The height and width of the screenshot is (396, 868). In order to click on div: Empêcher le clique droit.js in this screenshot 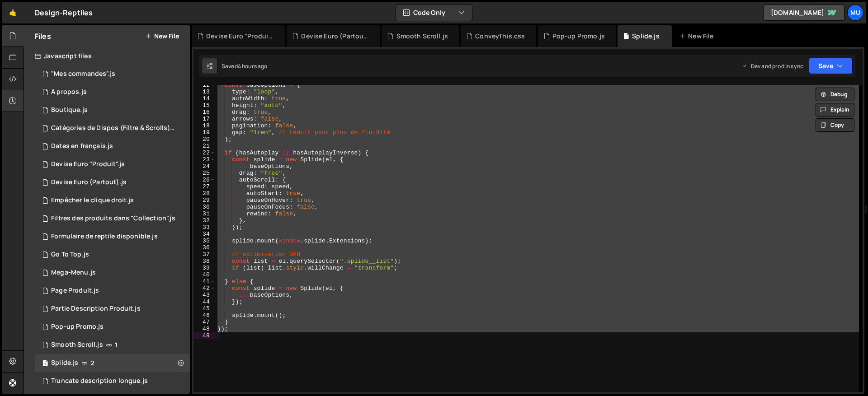, I will do `click(93, 201)`.